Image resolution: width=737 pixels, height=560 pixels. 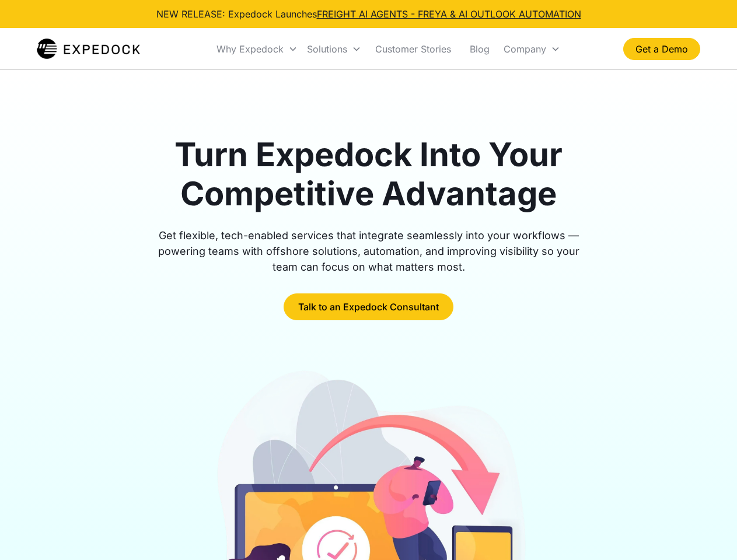 What do you see at coordinates (708, 532) in the screenshot?
I see `div: Chat Widget` at bounding box center [708, 532].